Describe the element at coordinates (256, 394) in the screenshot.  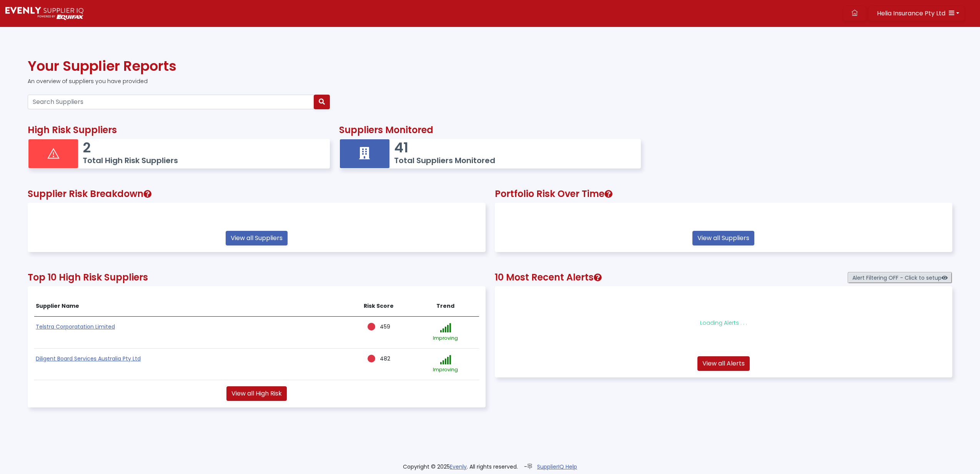
I see `a: View all High Risk` at that location.